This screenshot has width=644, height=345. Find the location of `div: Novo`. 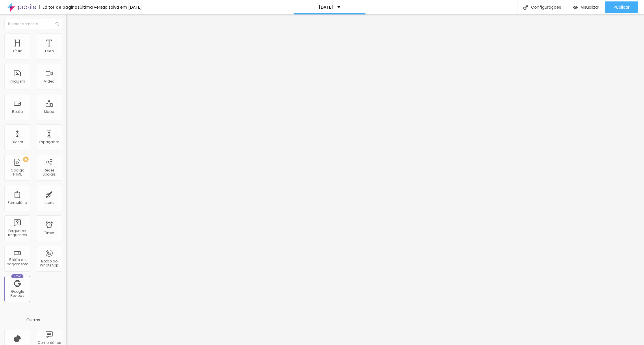

div: Novo is located at coordinates (17, 276).